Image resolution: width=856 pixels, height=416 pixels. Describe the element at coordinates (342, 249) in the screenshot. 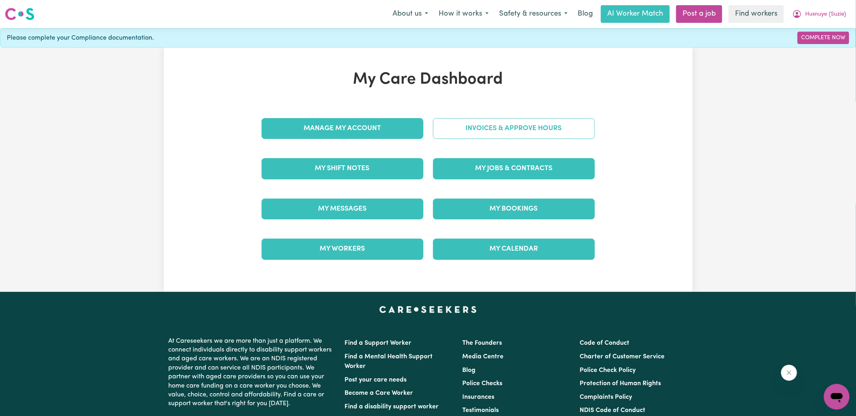

I see `a: My Workers` at that location.